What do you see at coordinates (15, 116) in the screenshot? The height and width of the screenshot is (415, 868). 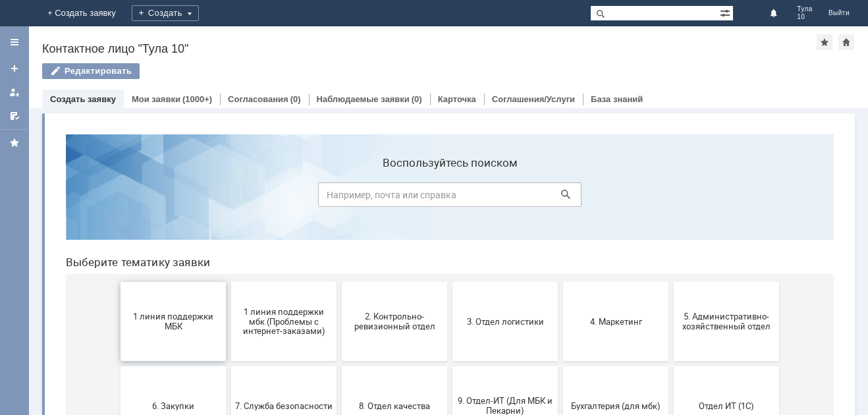 I see `a: Мои согласования` at bounding box center [15, 116].